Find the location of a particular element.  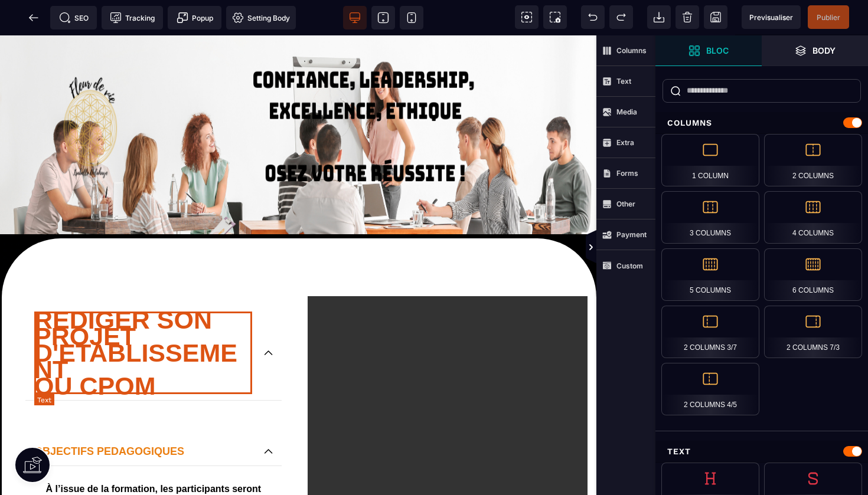

span: Setting Body is located at coordinates (261, 18).